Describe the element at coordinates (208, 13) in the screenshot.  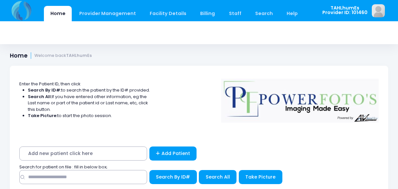
I see `a: Billing` at that location.